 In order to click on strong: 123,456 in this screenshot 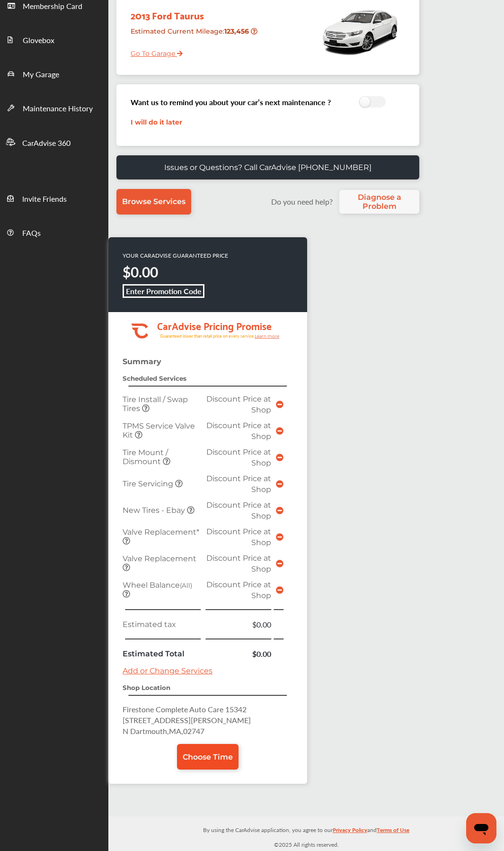, I will do `click(238, 31)`.